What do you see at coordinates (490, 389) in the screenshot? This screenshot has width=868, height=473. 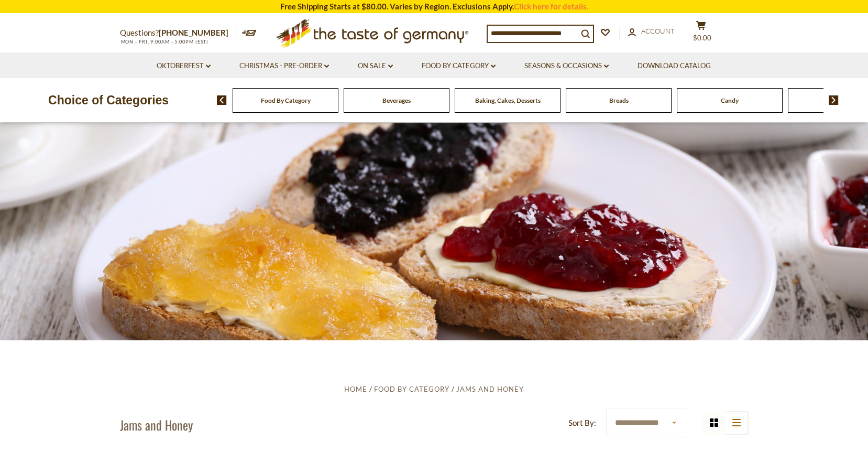 I see `span: Jams and Honey` at bounding box center [490, 389].